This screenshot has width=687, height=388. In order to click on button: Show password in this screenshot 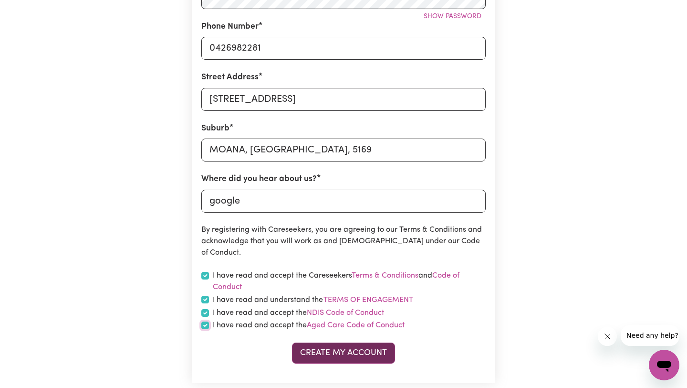, I will do `click(453, 16)`.